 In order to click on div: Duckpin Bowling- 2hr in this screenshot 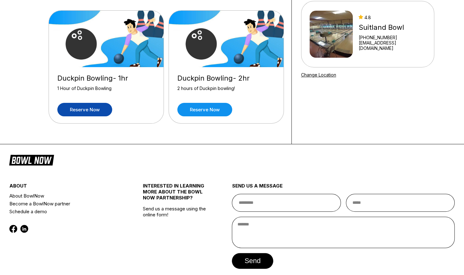, I will do `click(226, 78)`.